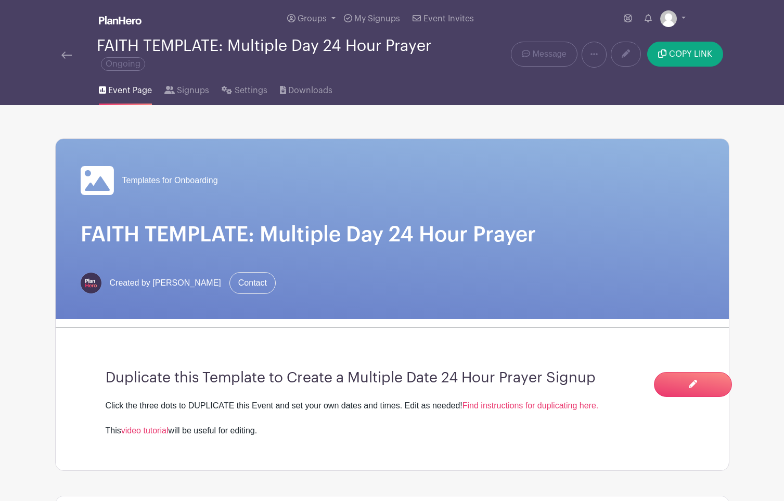 The width and height of the screenshot is (784, 501). What do you see at coordinates (193, 91) in the screenshot?
I see `span: Signups` at bounding box center [193, 91].